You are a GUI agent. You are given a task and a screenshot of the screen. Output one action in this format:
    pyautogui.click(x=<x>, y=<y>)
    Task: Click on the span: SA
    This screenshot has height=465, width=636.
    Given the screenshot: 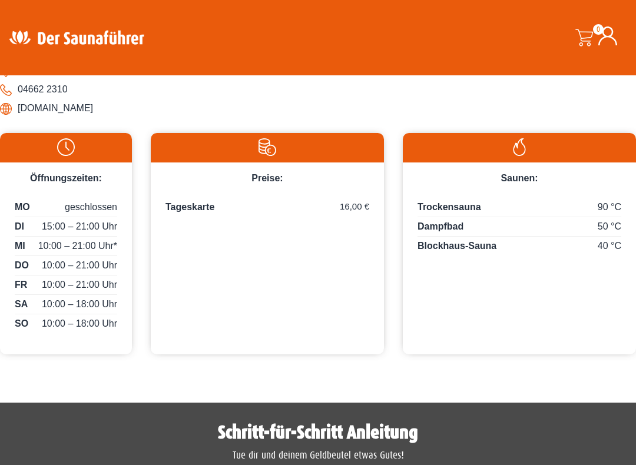 What is the action you would take?
    pyautogui.click(x=21, y=304)
    